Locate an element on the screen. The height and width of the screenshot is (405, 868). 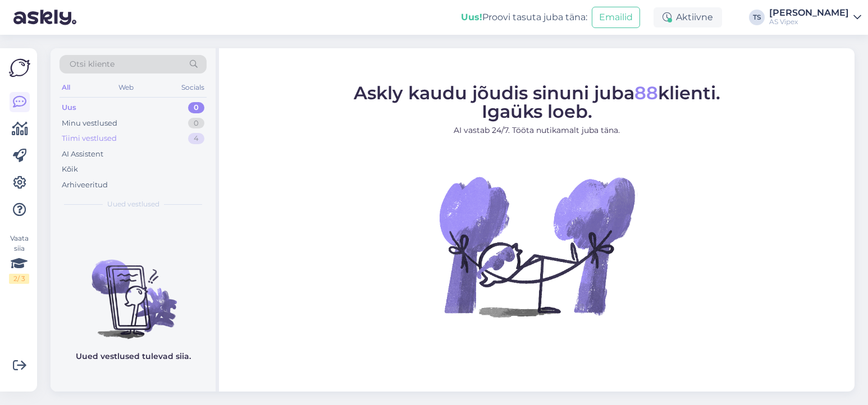
div: Tiimi vestlused is located at coordinates (89, 138).